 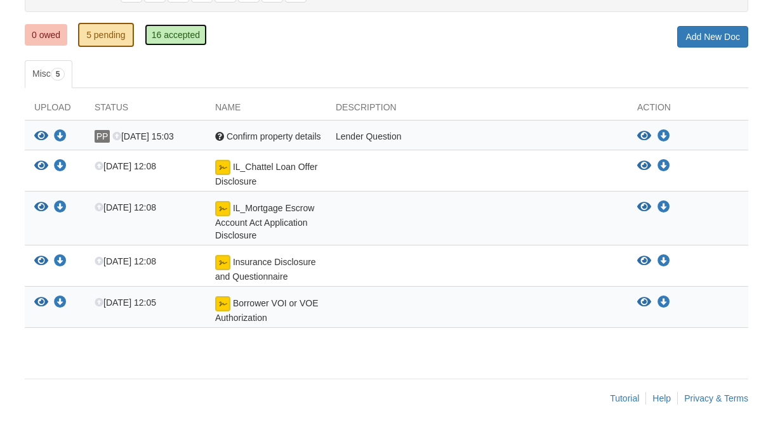 What do you see at coordinates (265, 221) in the screenshot?
I see `span: IL_Mortgage Escrow Account Act Application Disclosure` at bounding box center [265, 221].